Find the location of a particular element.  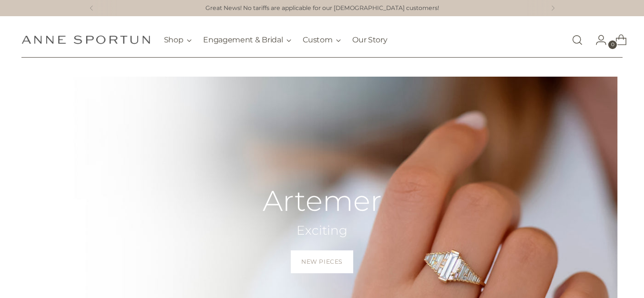

a: Our Story is located at coordinates (369, 40).